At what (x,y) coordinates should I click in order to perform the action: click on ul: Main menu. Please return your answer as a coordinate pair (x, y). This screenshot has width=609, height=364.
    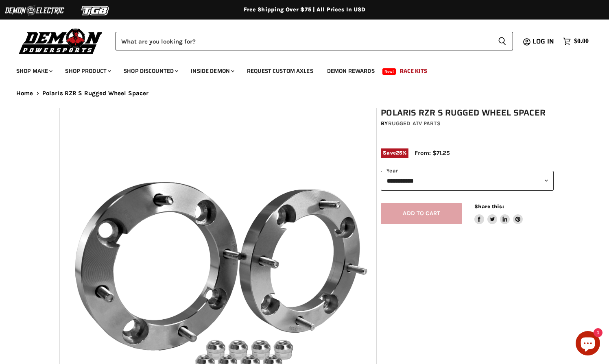
    Looking at the image, I should click on (298, 69).